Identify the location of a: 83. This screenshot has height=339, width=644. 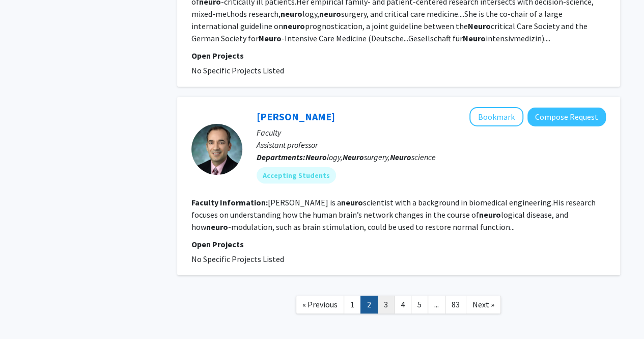
(456, 304).